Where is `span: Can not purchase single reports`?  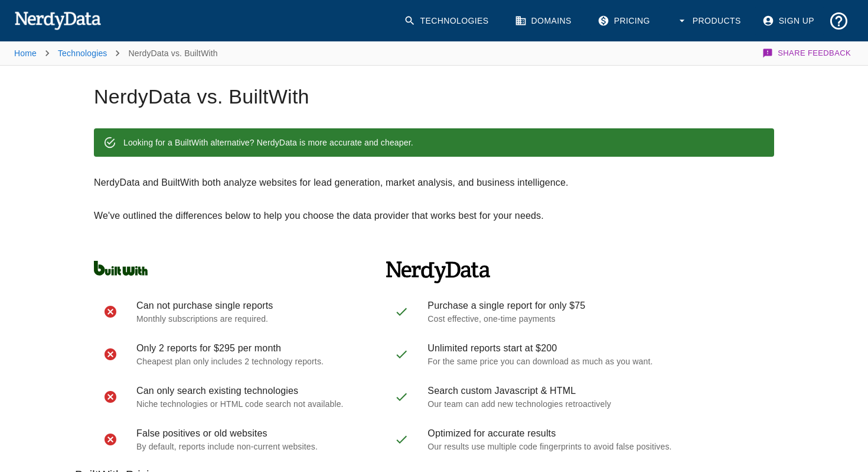 span: Can not purchase single reports is located at coordinates (246, 306).